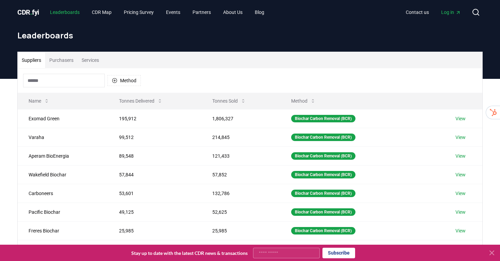  What do you see at coordinates (28, 12) in the screenshot?
I see `a: CDR.fyi` at bounding box center [28, 12].